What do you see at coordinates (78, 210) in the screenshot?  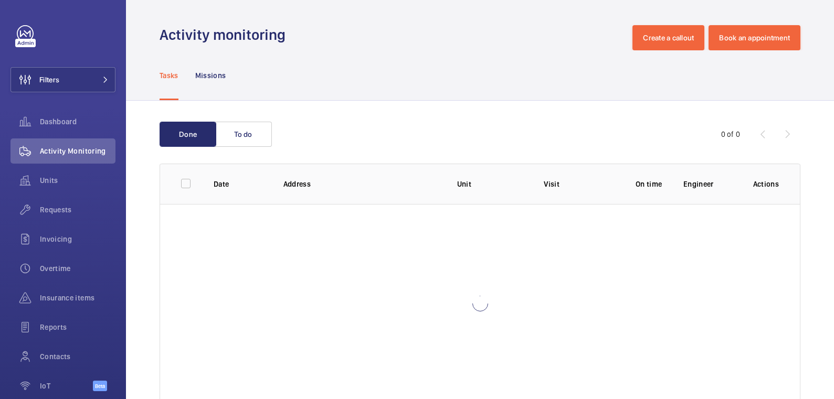 I see `span: Requests` at bounding box center [78, 210].